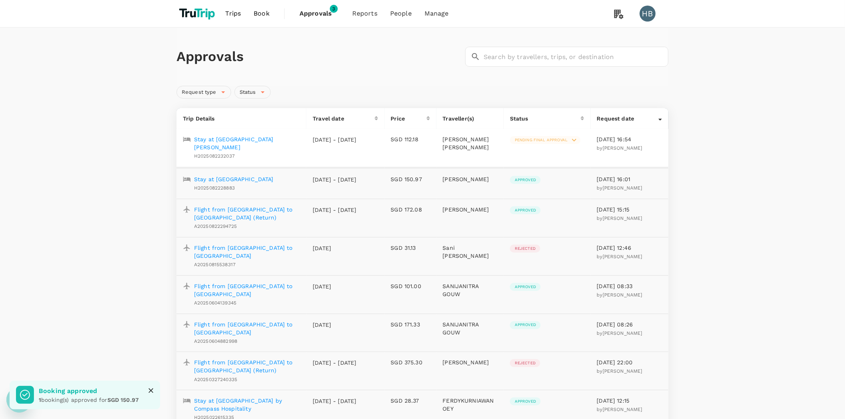 The height and width of the screenshot is (419, 845). What do you see at coordinates (216, 342) in the screenshot?
I see `span: A20250604882998` at bounding box center [216, 342].